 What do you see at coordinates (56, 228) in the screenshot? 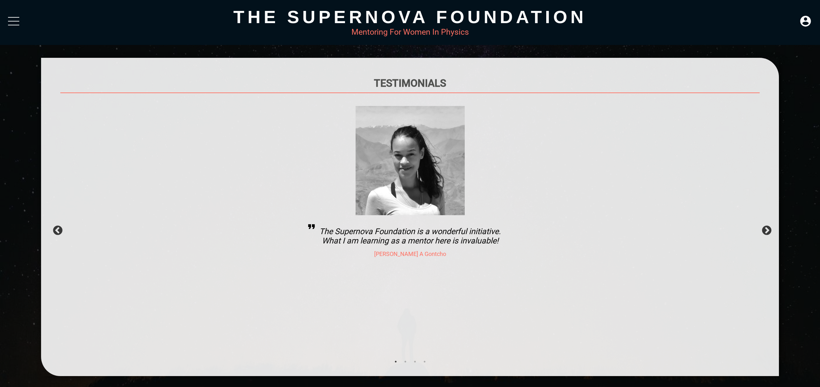
I see `button: Previous` at bounding box center [56, 228].